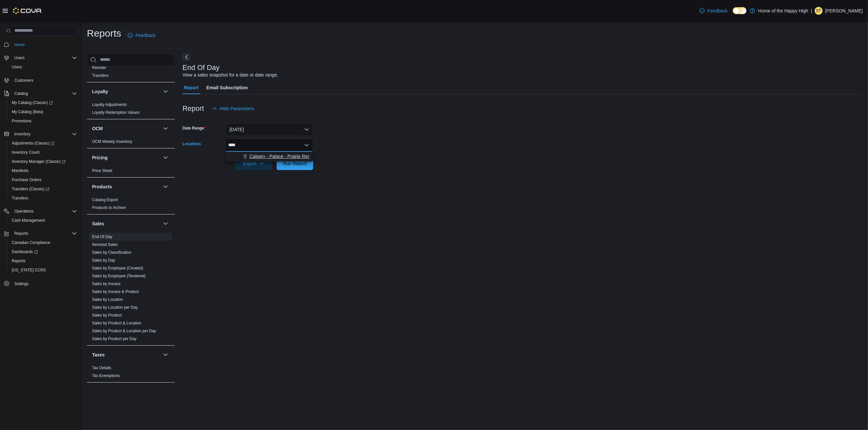  Describe the element at coordinates (118, 268) in the screenshot. I see `a: Sales by Employee (Created)` at that location.